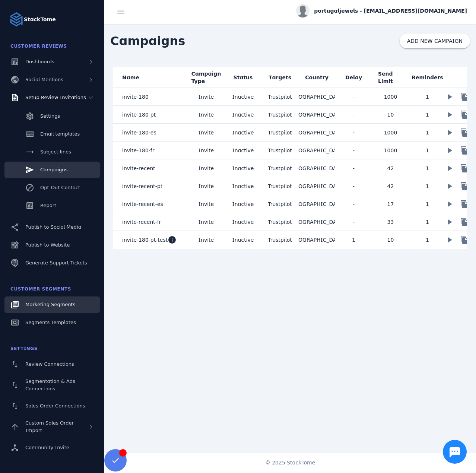 Image resolution: width=476 pixels, height=473 pixels. What do you see at coordinates (52, 385) in the screenshot?
I see `a: Segmentation & Ads Connections` at bounding box center [52, 385].